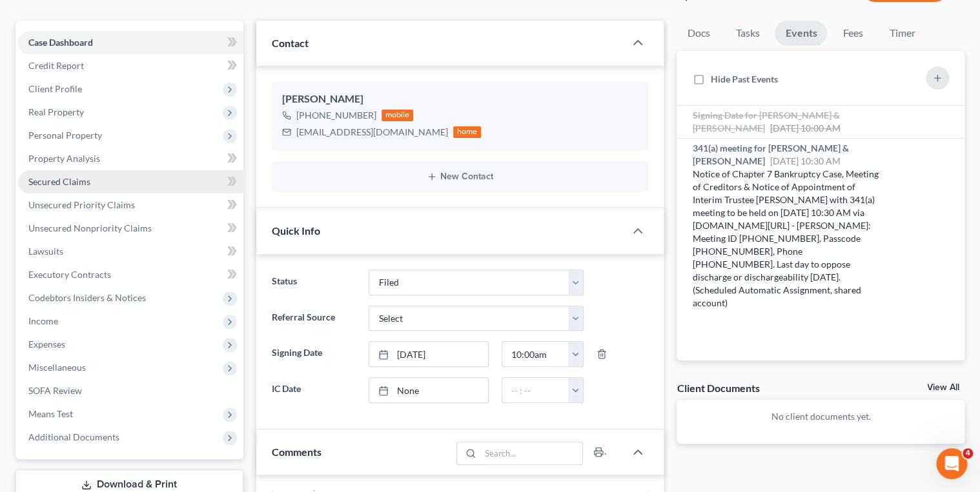 The width and height of the screenshot is (980, 492). What do you see at coordinates (943, 388) in the screenshot?
I see `a: View All` at bounding box center [943, 388].